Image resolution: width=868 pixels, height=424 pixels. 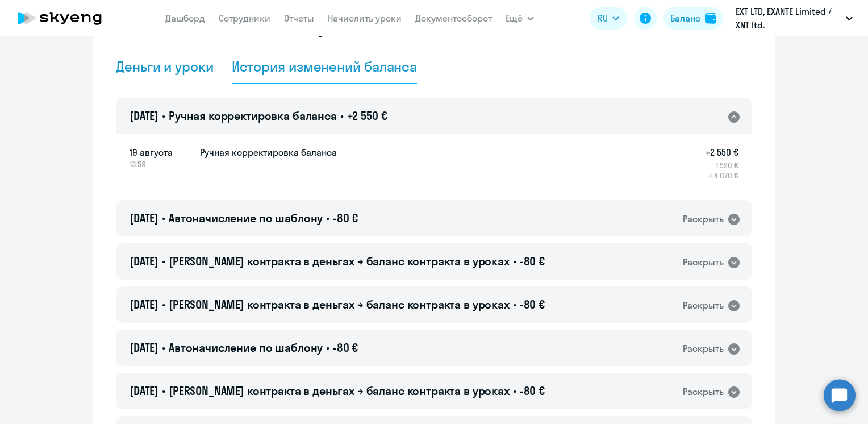 What do you see at coordinates (693, 19) in the screenshot?
I see `button: Балансbalance` at bounding box center [693, 19].